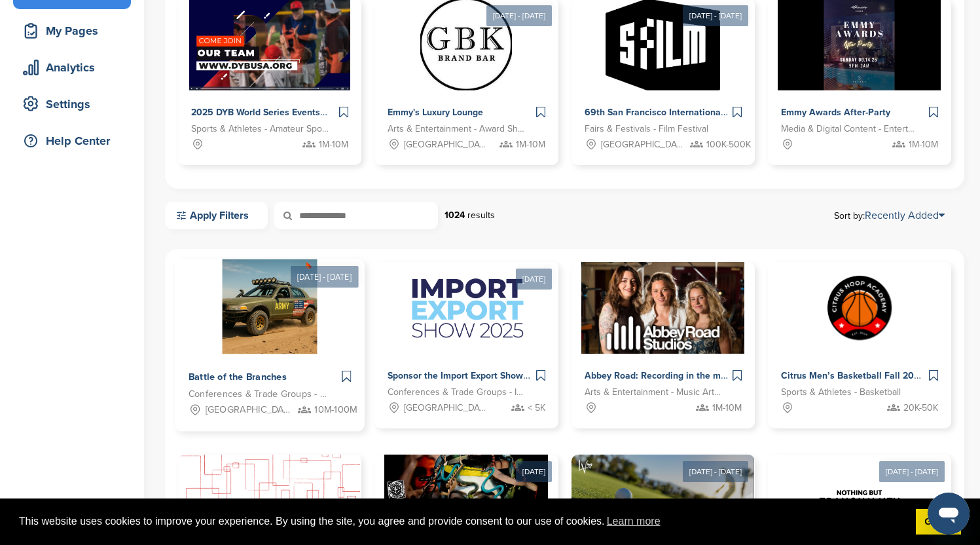 The width and height of the screenshot is (980, 545). Describe the element at coordinates (455, 215) in the screenshot. I see `strong: 1024` at that location.